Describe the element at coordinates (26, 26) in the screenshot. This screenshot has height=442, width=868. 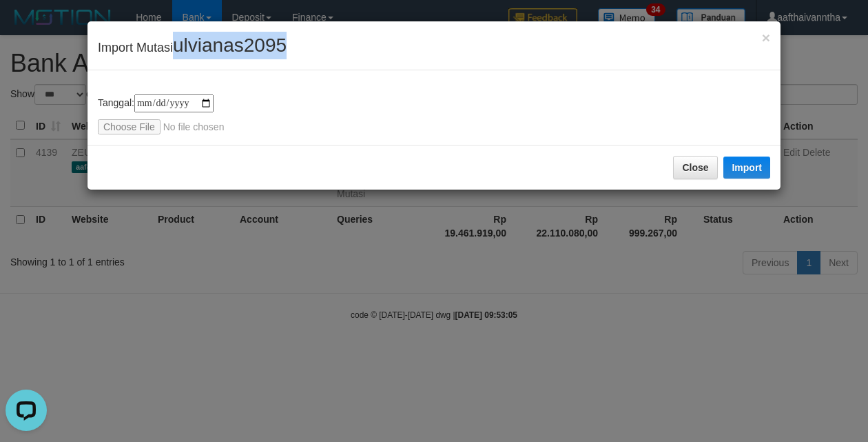
I see `button: Open LiveChat chat widget` at that location.